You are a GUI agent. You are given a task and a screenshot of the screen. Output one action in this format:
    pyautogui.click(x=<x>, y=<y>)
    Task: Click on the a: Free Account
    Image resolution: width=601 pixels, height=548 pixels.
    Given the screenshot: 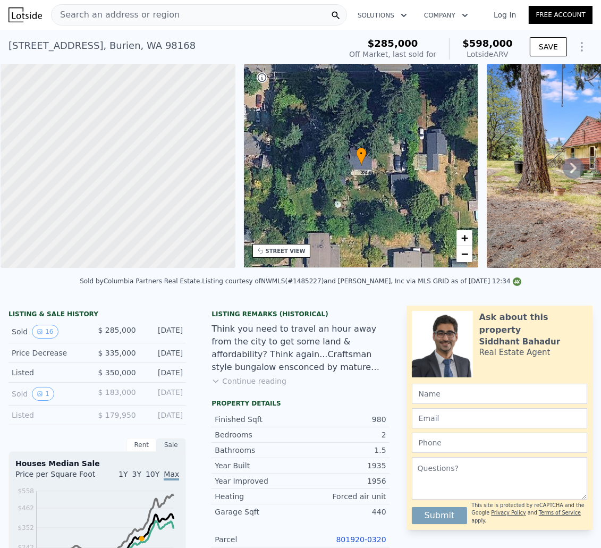 What is the action you would take?
    pyautogui.click(x=560, y=15)
    